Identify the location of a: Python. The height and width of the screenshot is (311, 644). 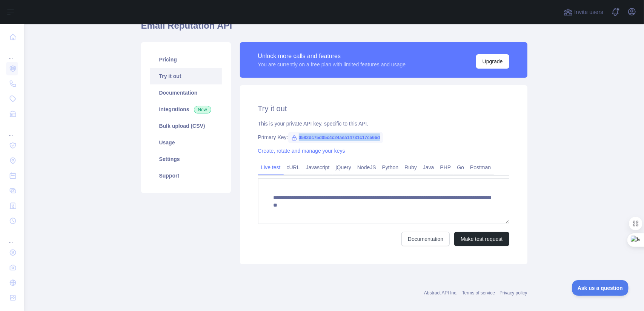
(390, 167).